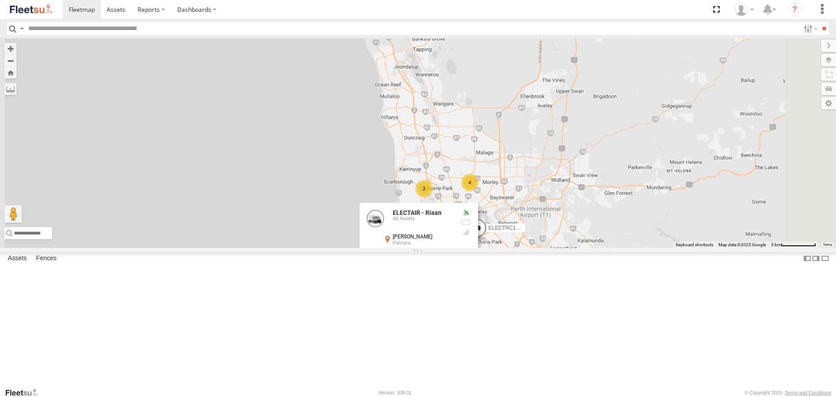 Image resolution: width=836 pixels, height=397 pixels. What do you see at coordinates (794, 245) in the screenshot?
I see `button: Map Scale: 5 km per 77 pixels` at bounding box center [794, 245].